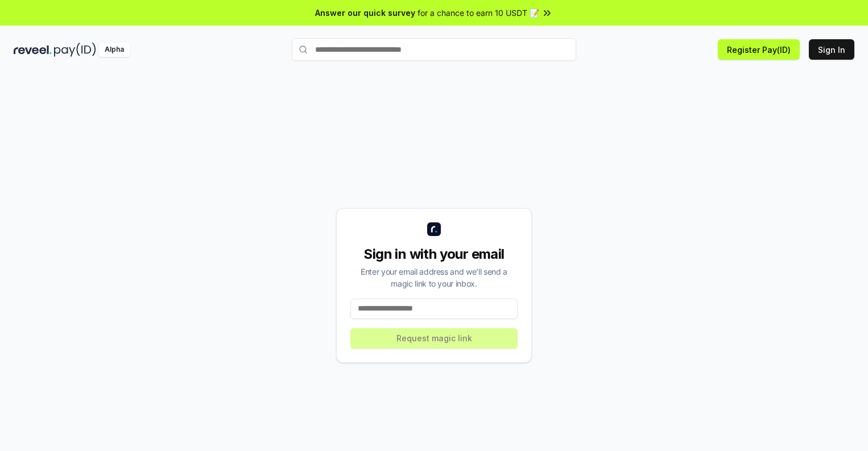  What do you see at coordinates (32, 50) in the screenshot?
I see `img: reveel_dark` at bounding box center [32, 50].